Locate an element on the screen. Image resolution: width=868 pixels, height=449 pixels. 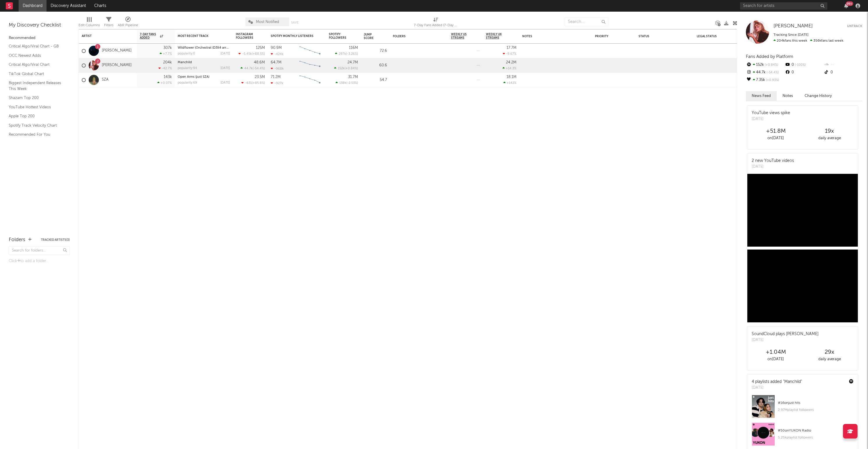
a: Biggest Independent Releases This Week is located at coordinates (36, 86).